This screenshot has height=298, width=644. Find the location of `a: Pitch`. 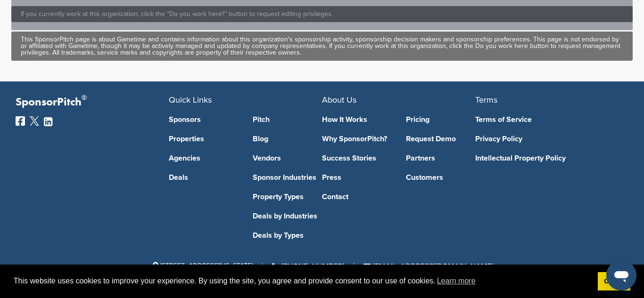

a: Pitch is located at coordinates (288, 120).